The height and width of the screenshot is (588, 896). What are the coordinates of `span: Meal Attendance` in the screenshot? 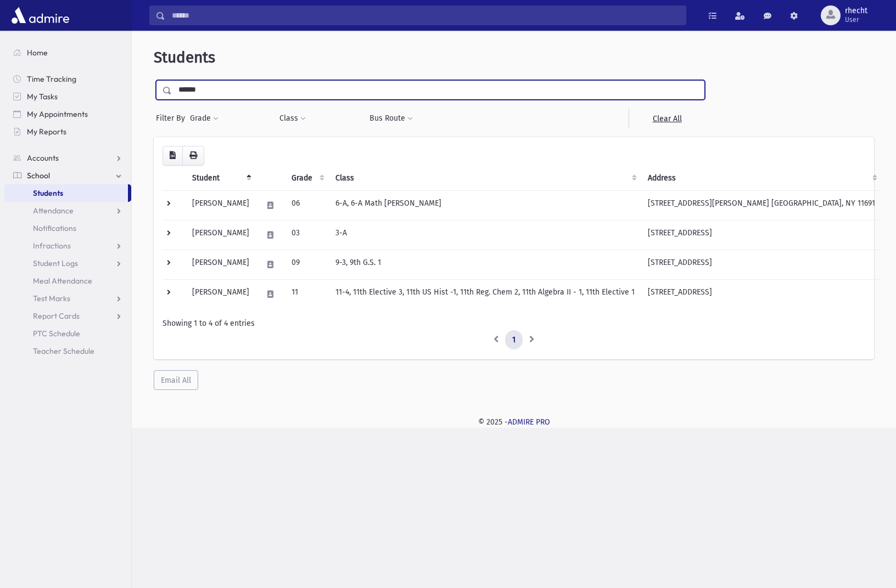 It's located at (62, 281).